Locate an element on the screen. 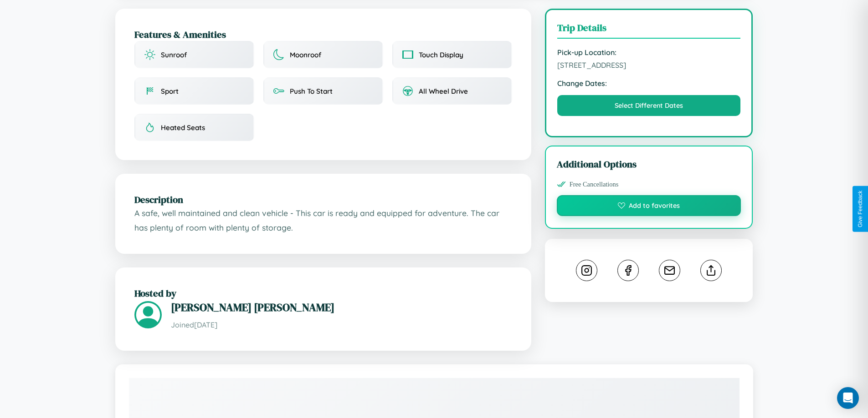 This screenshot has width=868, height=418. span: All Wheel Drive is located at coordinates (444, 91).